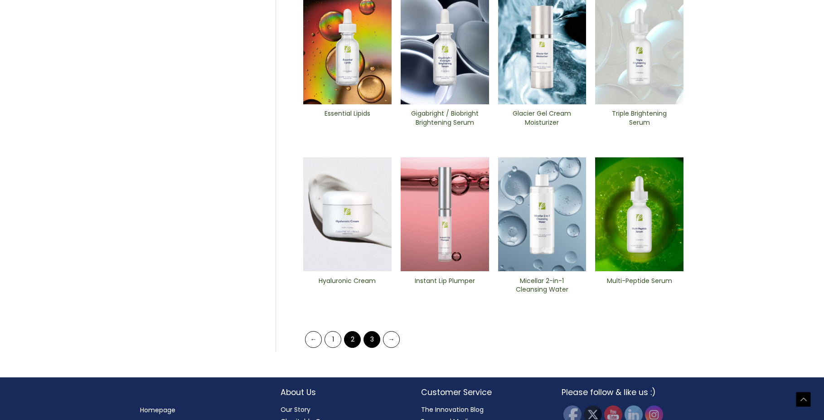  What do you see at coordinates (347, 286) in the screenshot?
I see `a: Hyaluronic Cream` at bounding box center [347, 286].